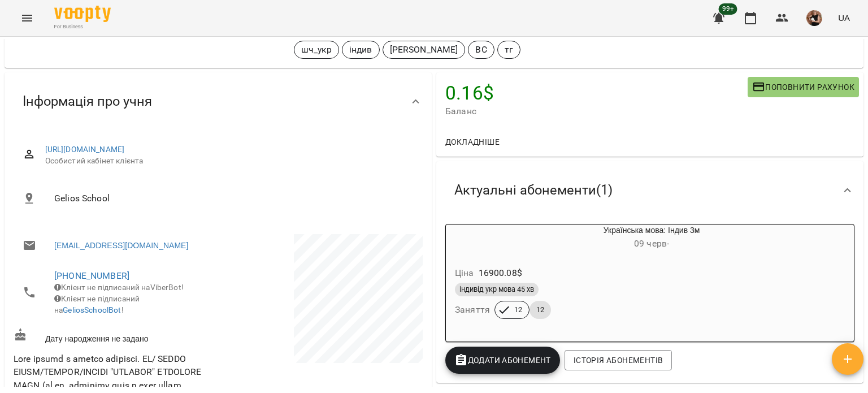  Describe the element at coordinates (618, 360) in the screenshot. I see `button: Історія абонементів` at that location.